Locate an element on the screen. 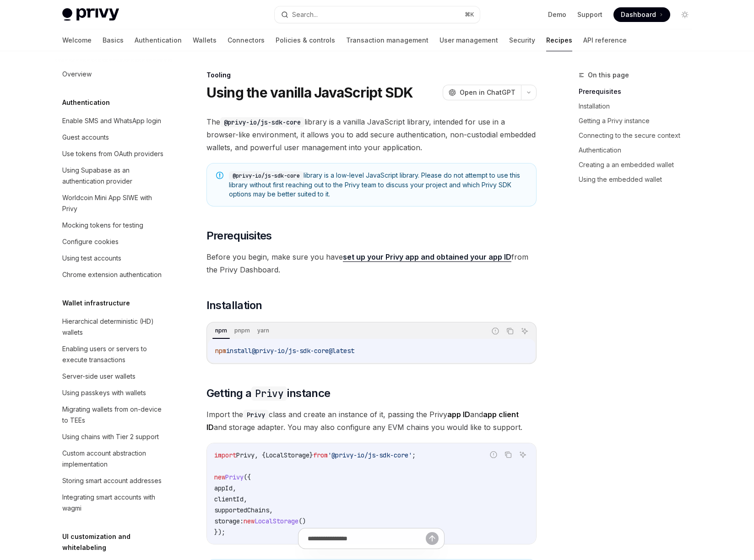  a: Basics is located at coordinates (113, 40).